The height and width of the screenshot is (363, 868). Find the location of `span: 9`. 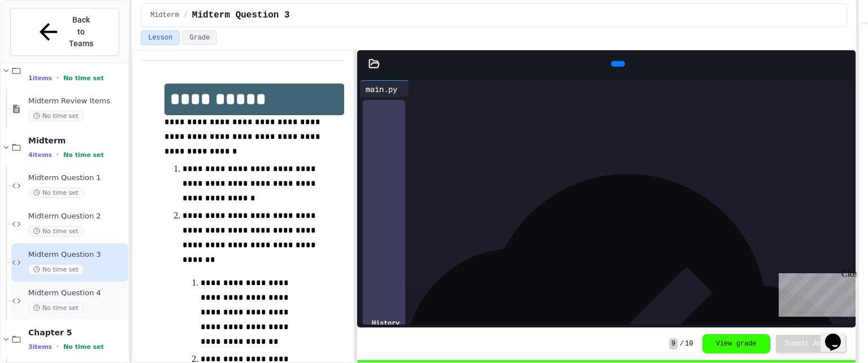

span: 9 is located at coordinates (673, 344).